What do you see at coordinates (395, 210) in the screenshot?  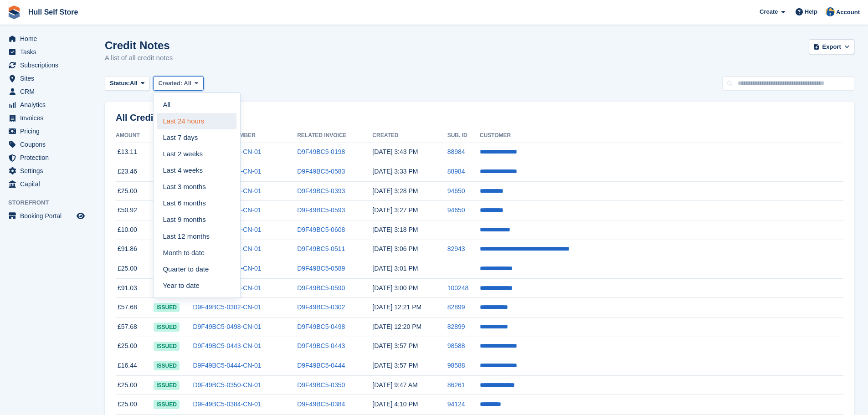 I see `time: 2025-08-26 14:27:58 UTC` at bounding box center [395, 210].